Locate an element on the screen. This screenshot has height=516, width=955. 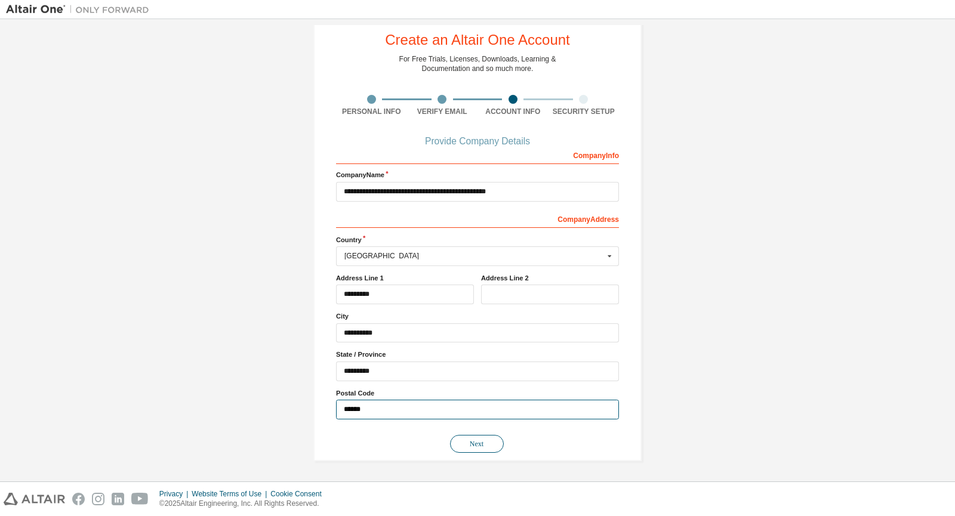
div: Company Address is located at coordinates (478, 219).